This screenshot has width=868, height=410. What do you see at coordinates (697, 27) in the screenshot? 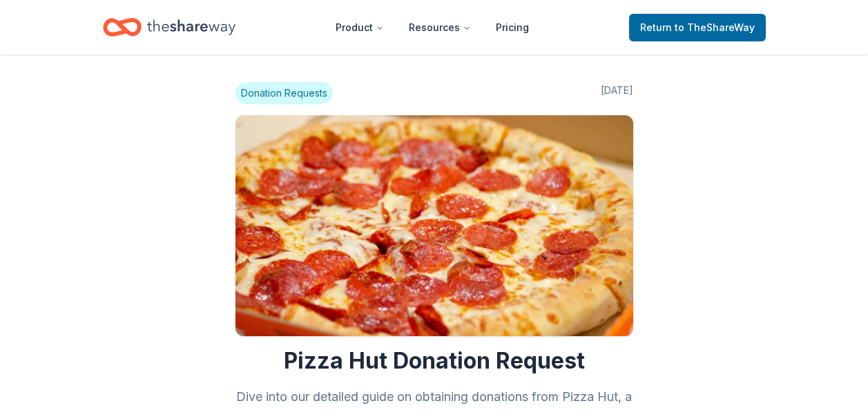
I see `a: Returnto TheShareWay` at bounding box center [697, 27].